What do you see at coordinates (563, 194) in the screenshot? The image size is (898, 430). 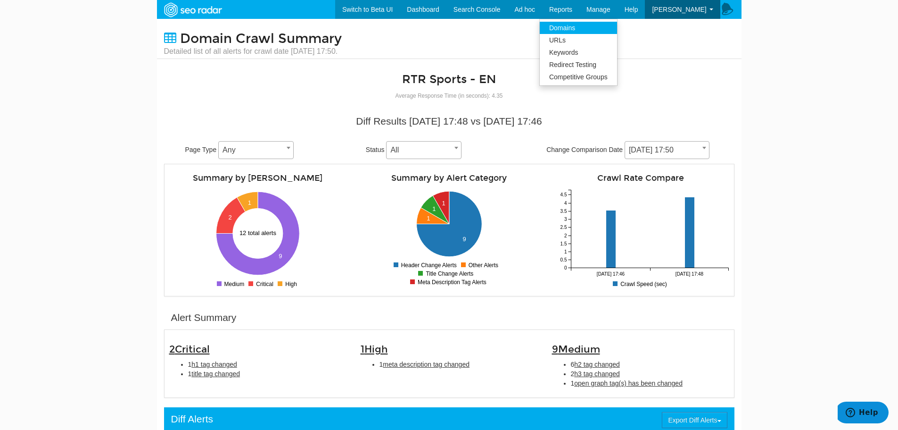 I see `tspan: 4.5` at bounding box center [563, 194].